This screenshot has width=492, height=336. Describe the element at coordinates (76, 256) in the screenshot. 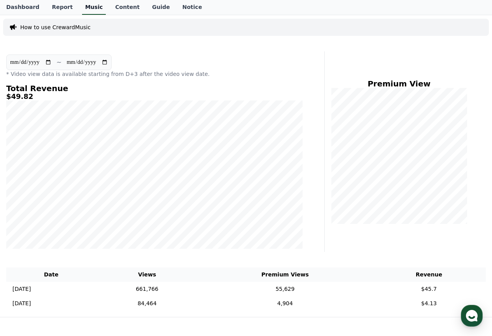

I see `a: Messages` at that location.